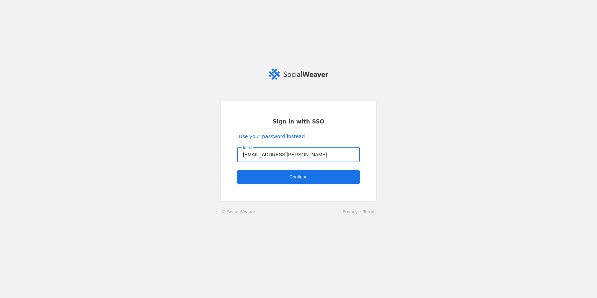  Describe the element at coordinates (272, 136) in the screenshot. I see `a: Use your password instead` at that location.